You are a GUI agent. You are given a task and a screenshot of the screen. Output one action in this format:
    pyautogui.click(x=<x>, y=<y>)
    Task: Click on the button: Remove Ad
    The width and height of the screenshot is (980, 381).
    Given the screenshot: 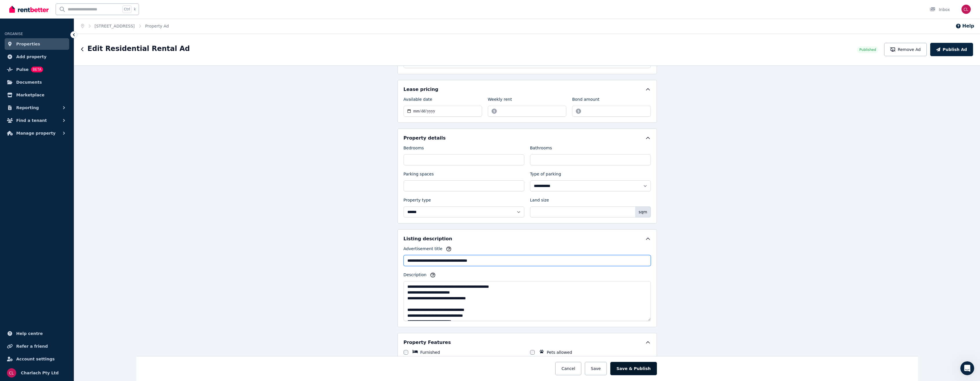 What is the action you would take?
    pyautogui.click(x=905, y=50)
    